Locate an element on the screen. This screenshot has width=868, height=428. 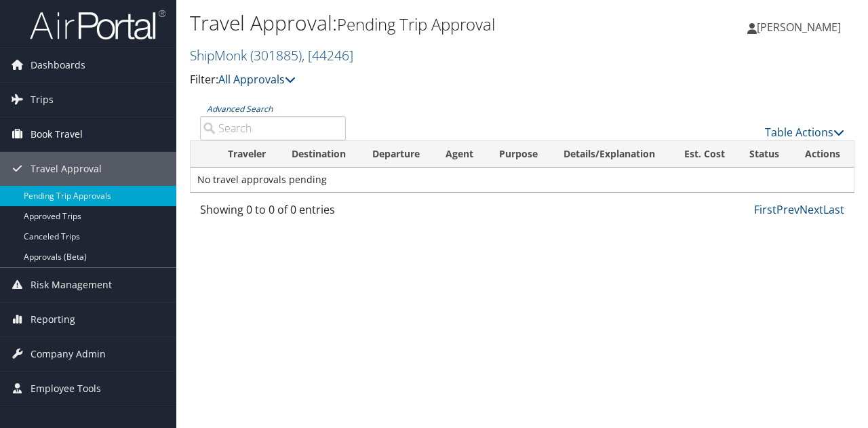
th: Details/Explanation is located at coordinates (610, 154).